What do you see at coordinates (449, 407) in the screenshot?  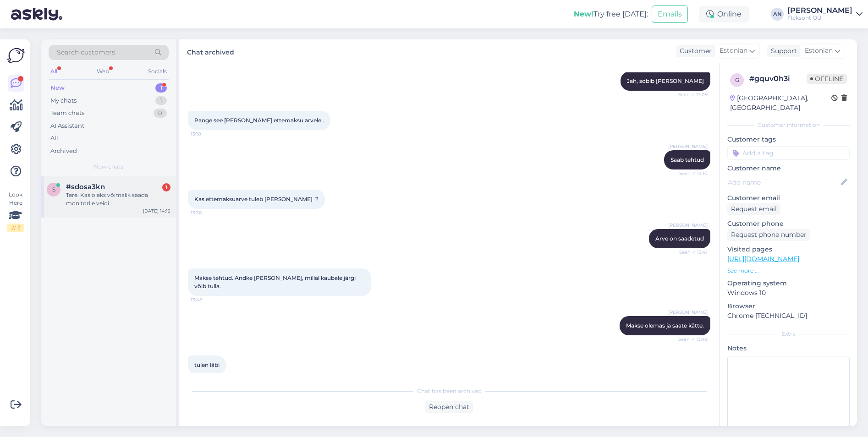 I see `div: Reopen chat` at bounding box center [449, 407].